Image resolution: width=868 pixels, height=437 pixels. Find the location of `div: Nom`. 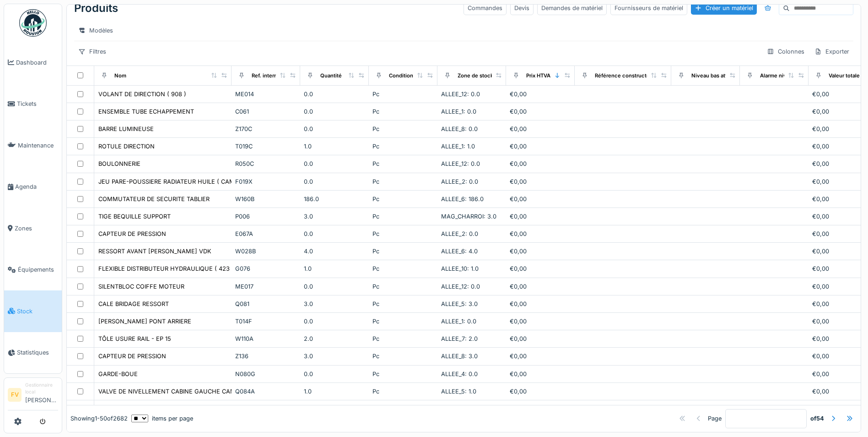

div: Nom is located at coordinates (120, 76).